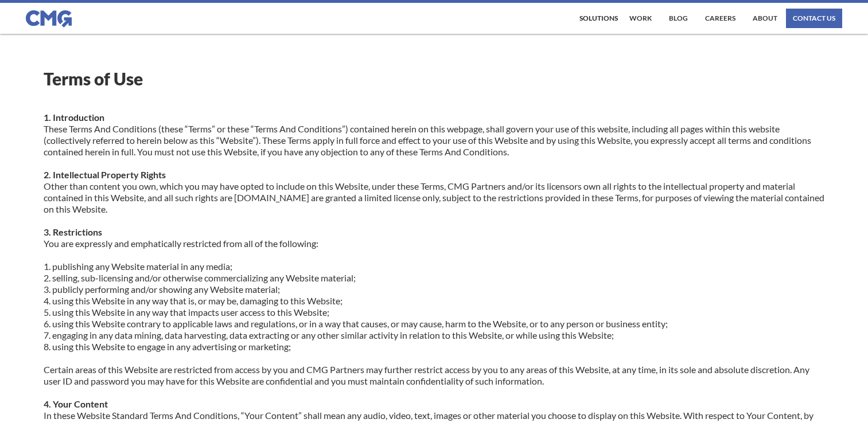  What do you see at coordinates (765, 18) in the screenshot?
I see `a: About` at bounding box center [765, 18].